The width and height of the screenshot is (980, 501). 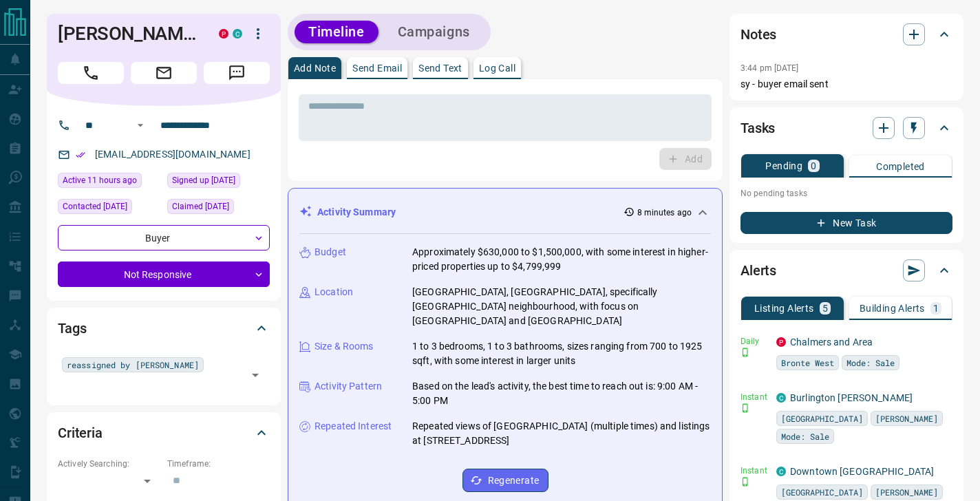 What do you see at coordinates (81, 155) in the screenshot?
I see `svg: Email Verified` at bounding box center [81, 155].